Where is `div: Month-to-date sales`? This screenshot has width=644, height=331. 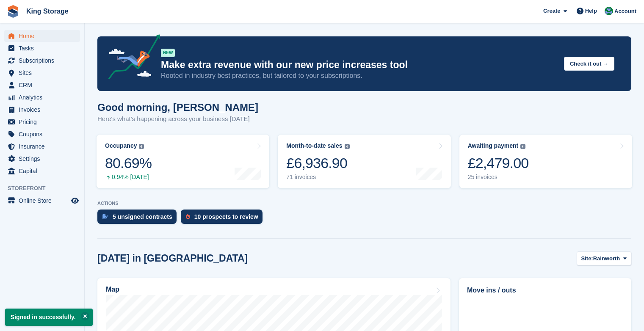
div: Month-to-date sales is located at coordinates (314, 146).